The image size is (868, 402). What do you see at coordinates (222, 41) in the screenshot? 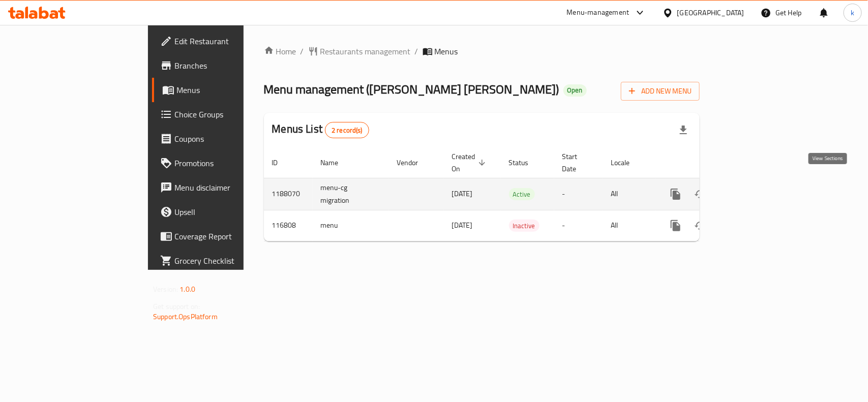
I see `a: Edit Restaurant` at bounding box center [222, 41].